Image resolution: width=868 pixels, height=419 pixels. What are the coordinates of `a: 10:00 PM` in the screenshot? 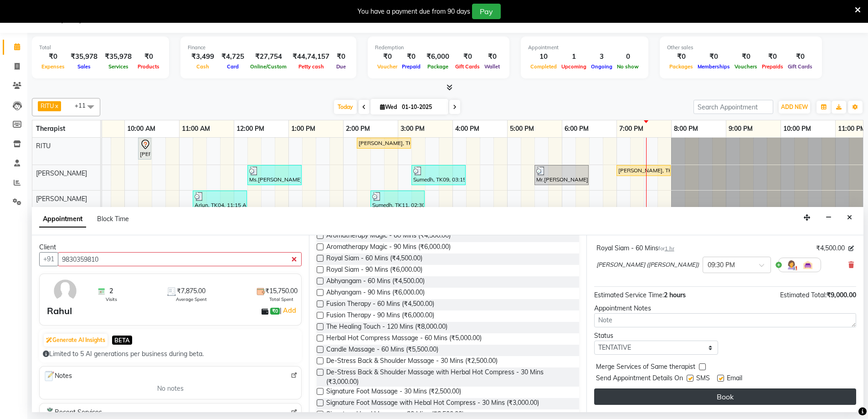 It's located at (797, 128).